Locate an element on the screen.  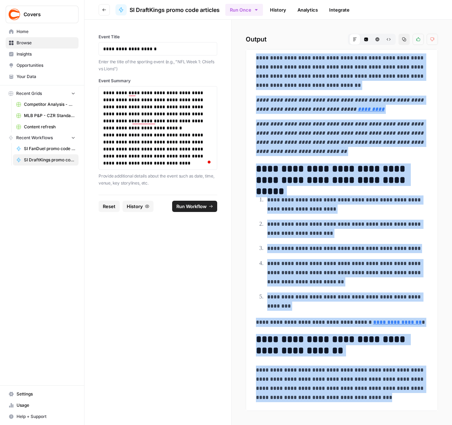
button: Run Once is located at coordinates (244, 10).